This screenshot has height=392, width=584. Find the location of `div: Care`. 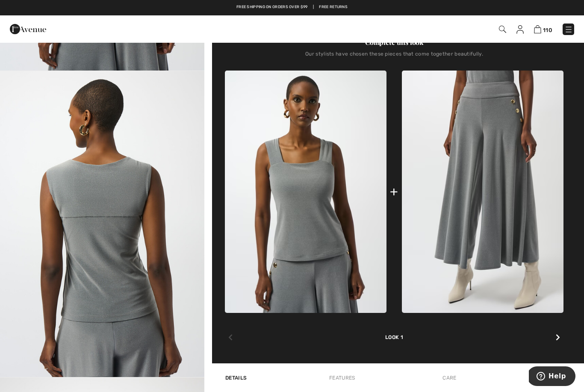

div: Care is located at coordinates (449, 378).